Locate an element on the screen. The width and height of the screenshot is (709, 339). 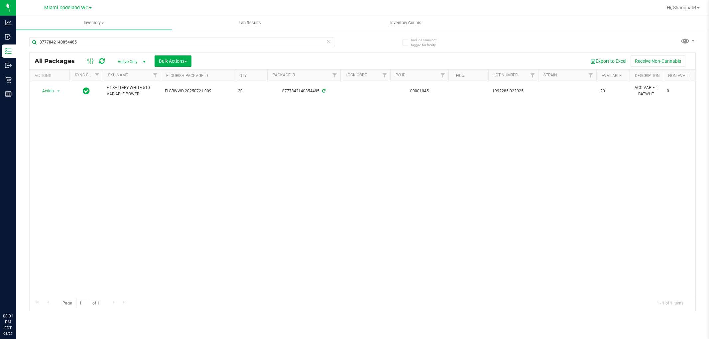
span: FT BATTERY WHITE 510 VARIABLE POWER is located at coordinates (132, 91).